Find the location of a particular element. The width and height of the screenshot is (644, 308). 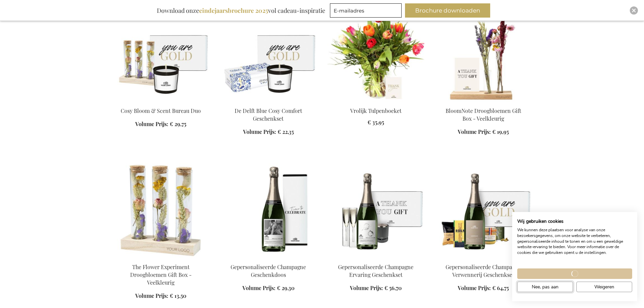

h2: Wij gebruiken cookies is located at coordinates (574, 222).